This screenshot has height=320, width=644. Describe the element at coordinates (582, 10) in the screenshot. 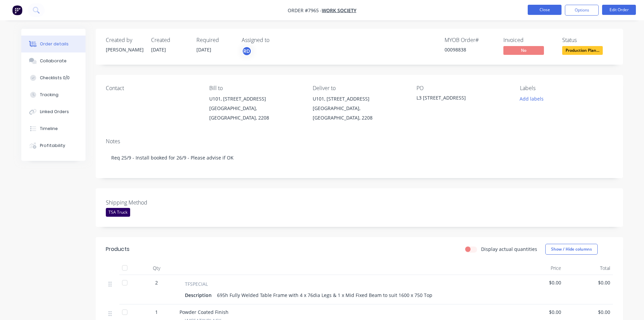

I see `button: Options` at that location.